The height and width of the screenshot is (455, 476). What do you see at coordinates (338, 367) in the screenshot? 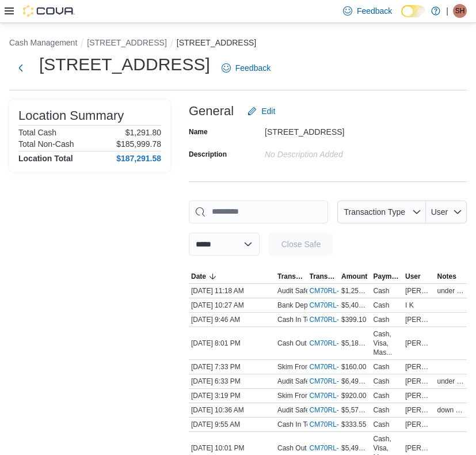
I see `a: CM70RL-31757External link` at bounding box center [338, 367].